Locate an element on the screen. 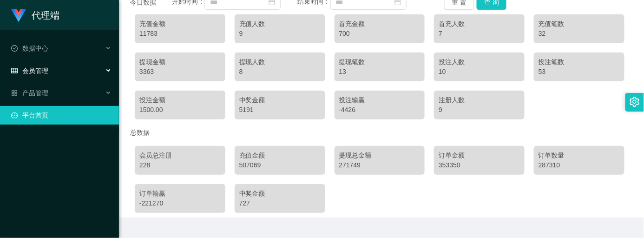 This screenshot has height=238, width=644. div: 首充人数 is located at coordinates (480, 24).